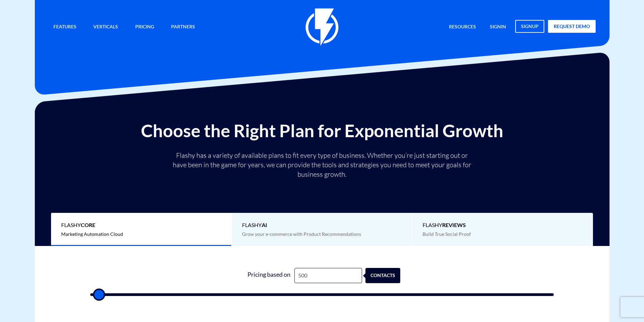  Describe the element at coordinates (322, 130) in the screenshot. I see `h2: Choose the Right Plan for Exponential Growth` at that location.